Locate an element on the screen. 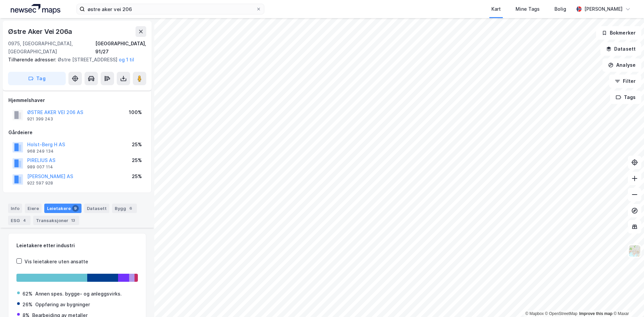 This screenshot has height=317, width=644. button: Tags is located at coordinates (625, 97).